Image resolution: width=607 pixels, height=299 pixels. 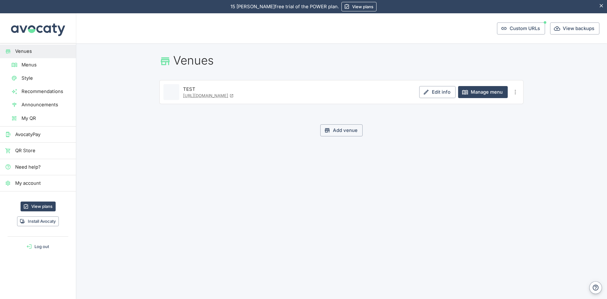 I want to click on span: AvocatyPay, so click(x=43, y=134).